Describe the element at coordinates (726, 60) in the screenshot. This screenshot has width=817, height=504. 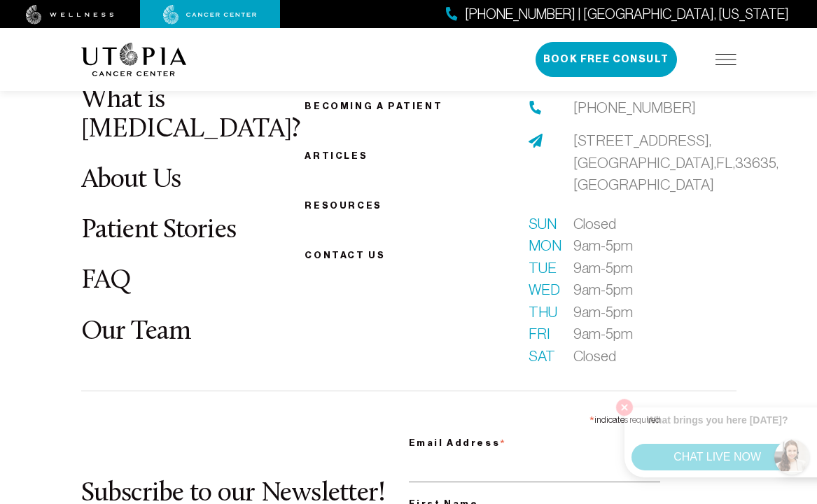
I see `img: icon-hamburger` at that location.